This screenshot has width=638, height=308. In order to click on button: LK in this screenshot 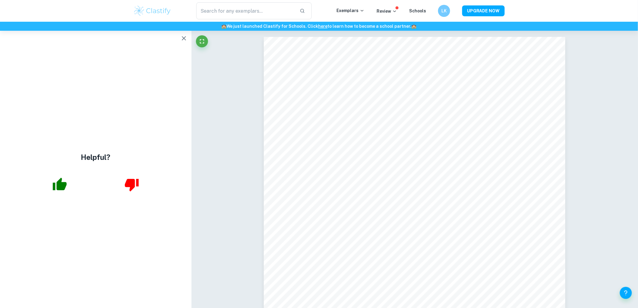, I will do `click(444, 11)`.